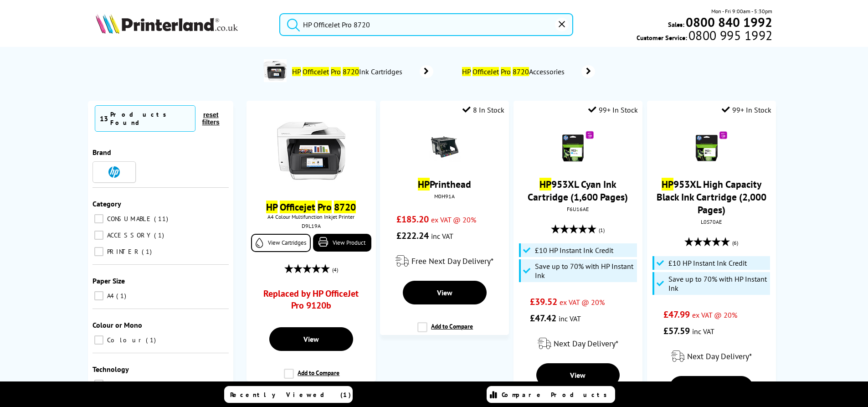  Describe the element at coordinates (104, 118) in the screenshot. I see `span: 13` at that location.